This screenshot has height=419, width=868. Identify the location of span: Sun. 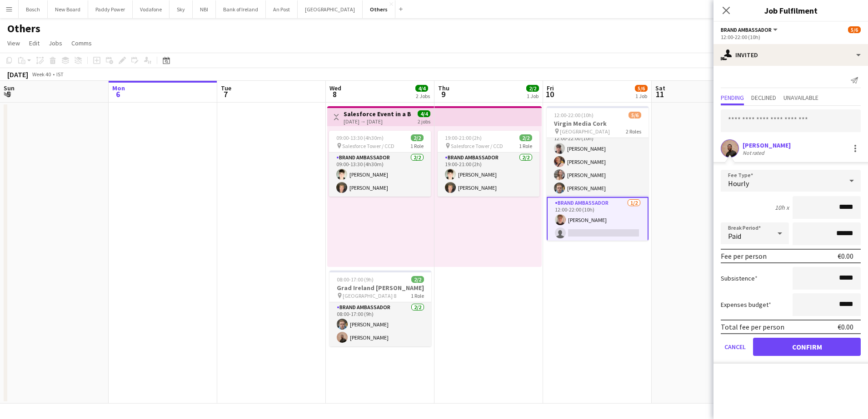
(9, 88).